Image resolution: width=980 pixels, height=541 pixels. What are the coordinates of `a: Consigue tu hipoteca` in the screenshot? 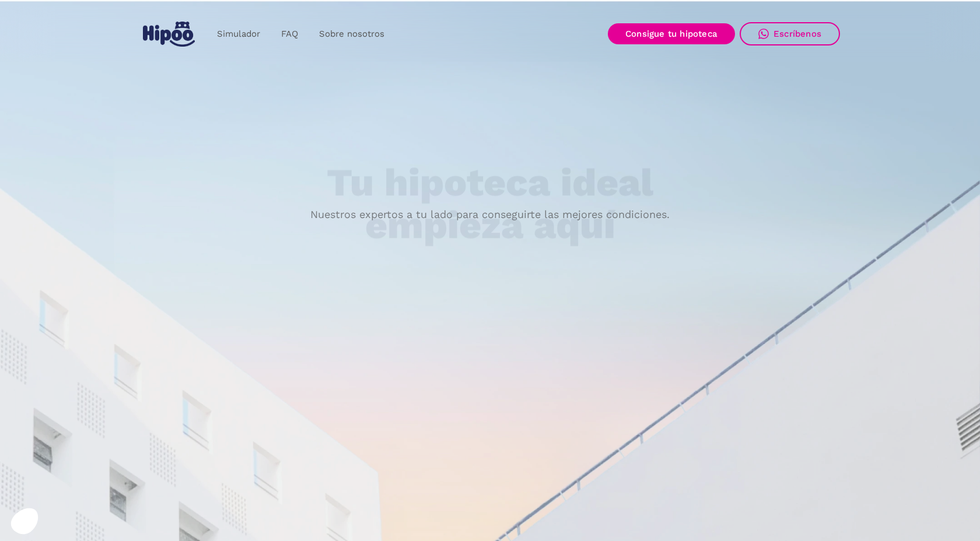 It's located at (671, 34).